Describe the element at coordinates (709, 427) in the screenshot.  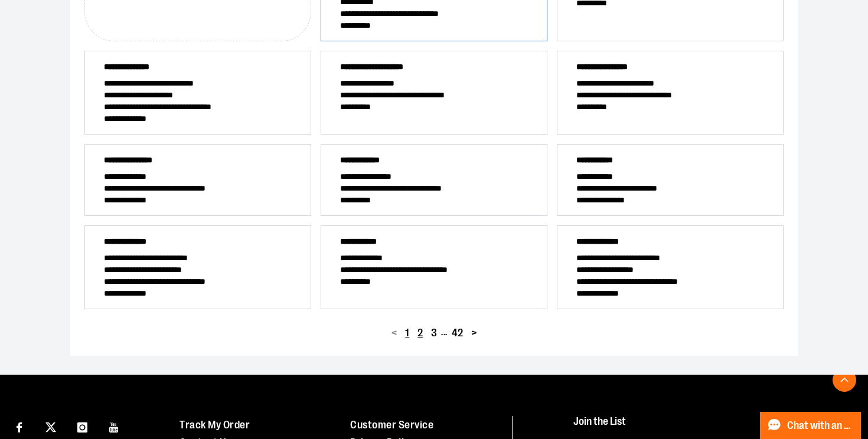
I see `h4: Join the List` at that location.